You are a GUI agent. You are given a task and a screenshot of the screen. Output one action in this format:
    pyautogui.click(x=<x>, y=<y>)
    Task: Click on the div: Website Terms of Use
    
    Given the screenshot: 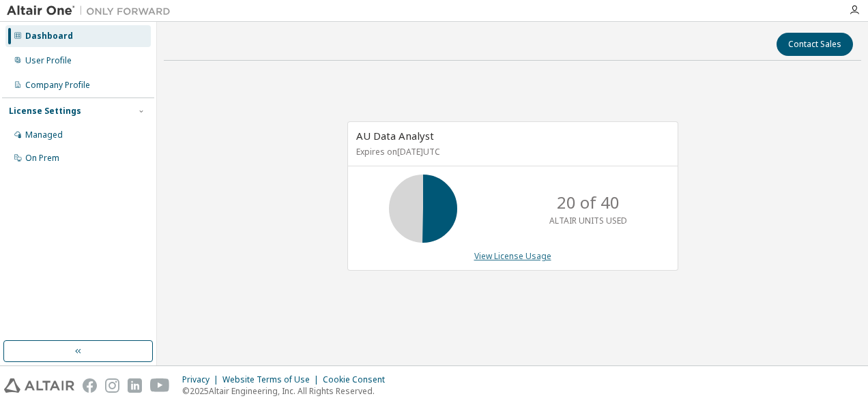 What is the action you would take?
    pyautogui.click(x=272, y=379)
    